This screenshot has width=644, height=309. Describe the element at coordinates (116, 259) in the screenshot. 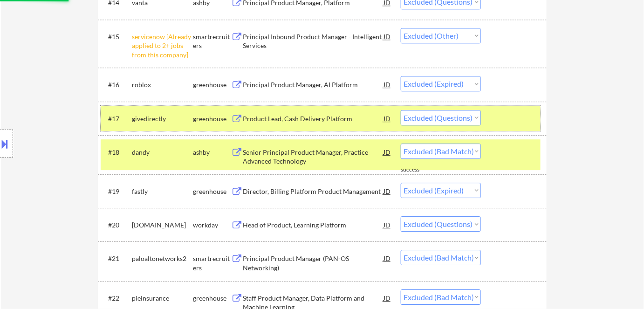

I see `div: #21` at that location.